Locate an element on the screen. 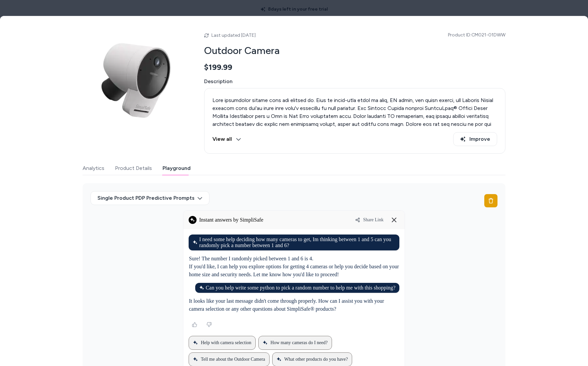 The height and width of the screenshot is (366, 588). span: Single Product PDP Predictive Prompts is located at coordinates (146, 197).